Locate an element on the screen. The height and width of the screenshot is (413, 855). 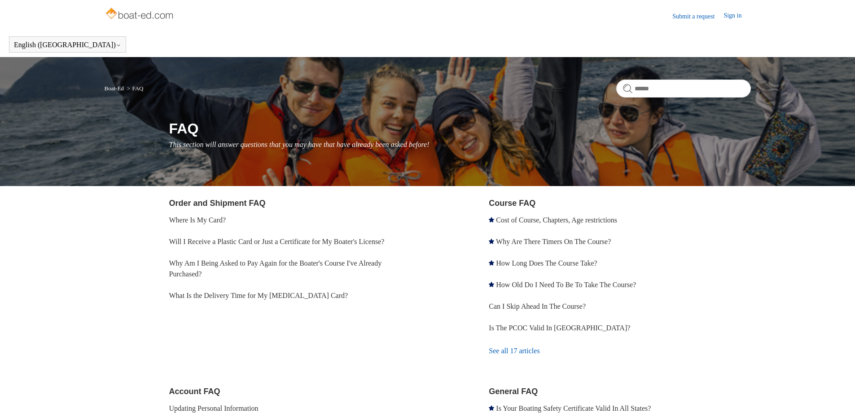
a: Why Am I Being Asked to Pay Again for the Boater's Course I've Already Purchased? is located at coordinates (276, 268).